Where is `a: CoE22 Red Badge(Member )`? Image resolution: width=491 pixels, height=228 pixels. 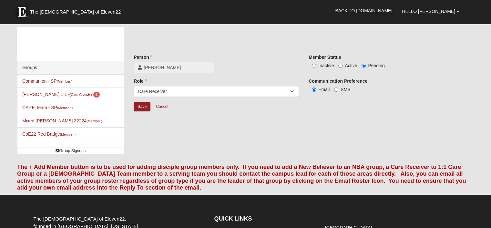 a: CoE22 Red Badge(Member ) is located at coordinates (49, 134).